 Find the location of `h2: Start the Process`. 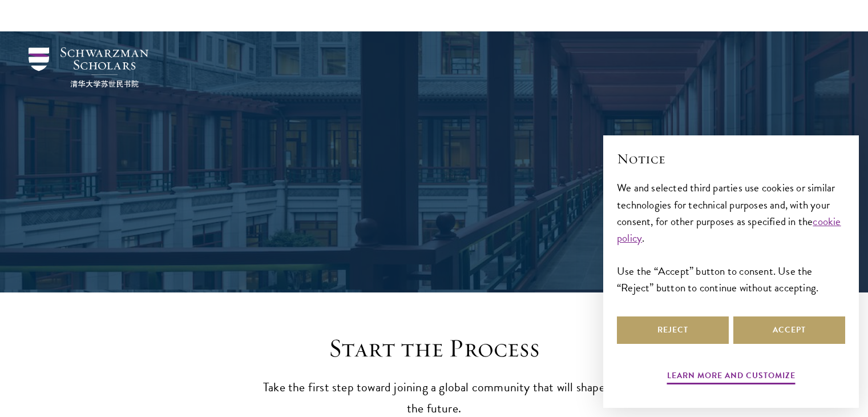

h2: Start the Process is located at coordinates (434, 348).